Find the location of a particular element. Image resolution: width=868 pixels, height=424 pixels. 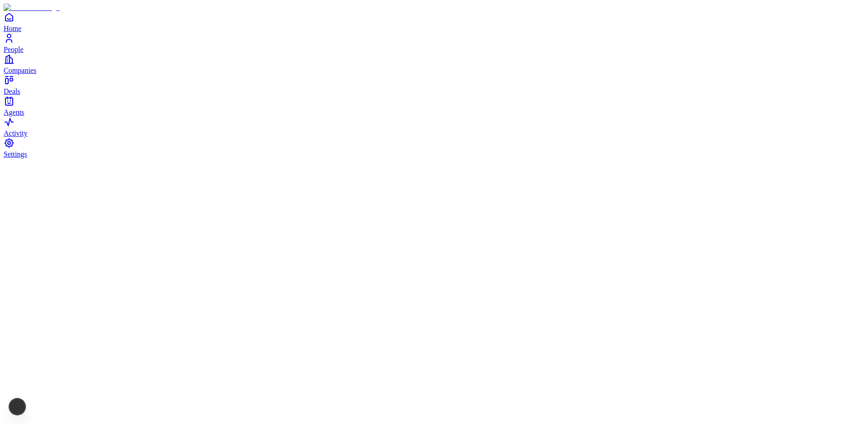

a: Agents is located at coordinates (434, 106).